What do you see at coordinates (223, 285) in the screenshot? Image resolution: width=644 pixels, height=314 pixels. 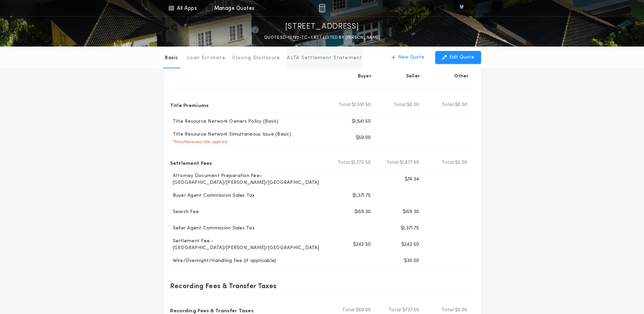 I see `p: Recording Fees & Transfer Taxes` at bounding box center [223, 285].